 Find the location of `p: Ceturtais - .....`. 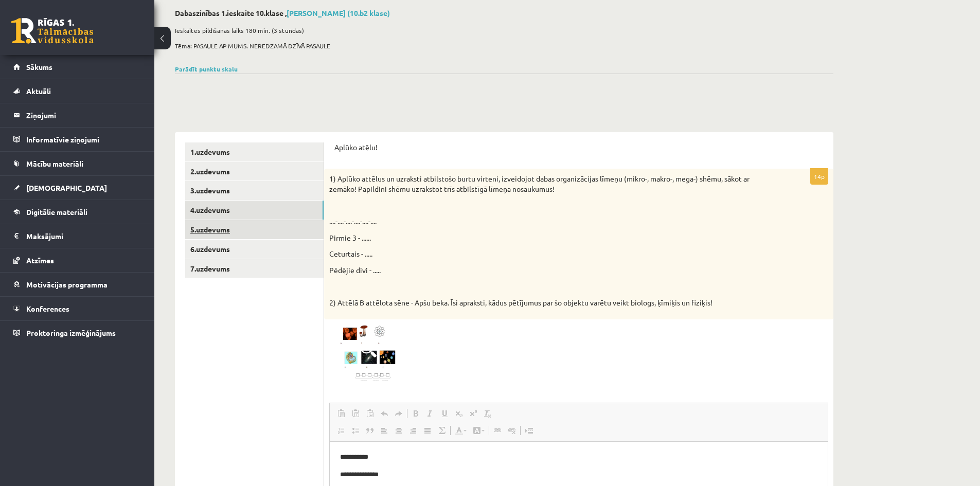

p: Ceturtais - ..... is located at coordinates (553, 254).